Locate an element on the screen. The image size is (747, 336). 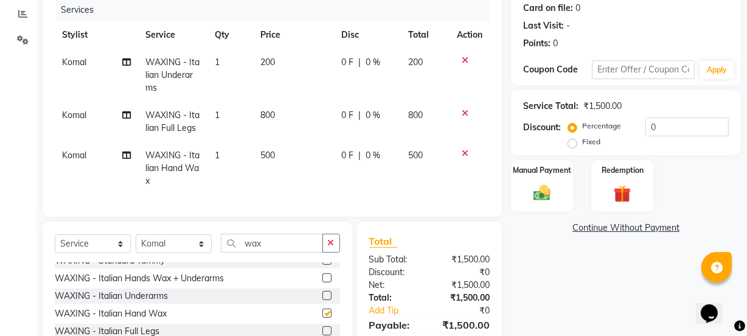
input: Enter Offer / Coupon Code is located at coordinates (643, 69).